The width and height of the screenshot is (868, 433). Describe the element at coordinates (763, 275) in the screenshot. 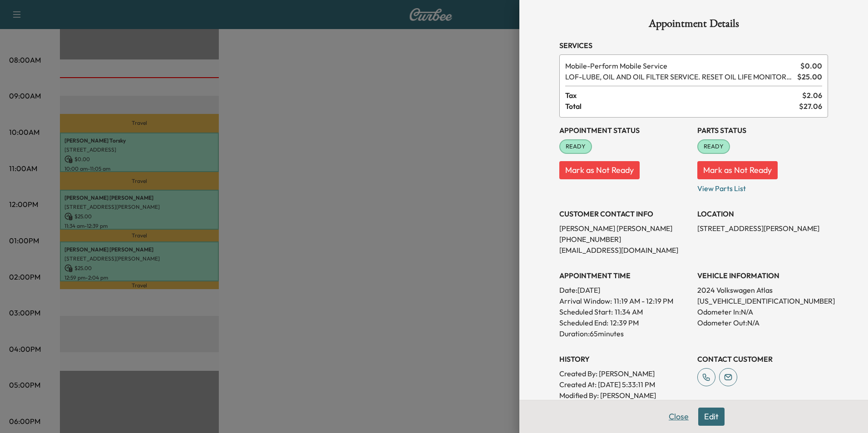

I see `h3: VEHICLE INFORMATION` at that location.